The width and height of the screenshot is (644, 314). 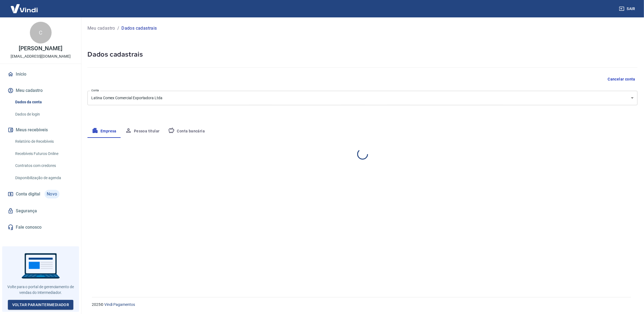 I want to click on a: Vindi Pagamentos, so click(x=119, y=304).